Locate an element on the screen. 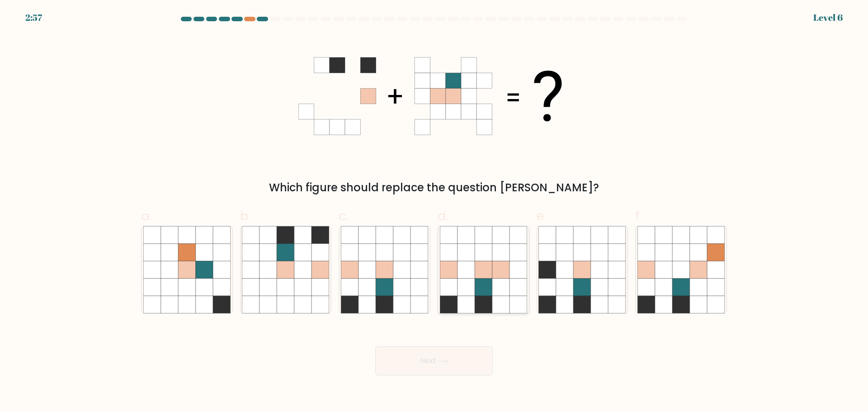 The image size is (868, 412). span: a. is located at coordinates (146, 215).